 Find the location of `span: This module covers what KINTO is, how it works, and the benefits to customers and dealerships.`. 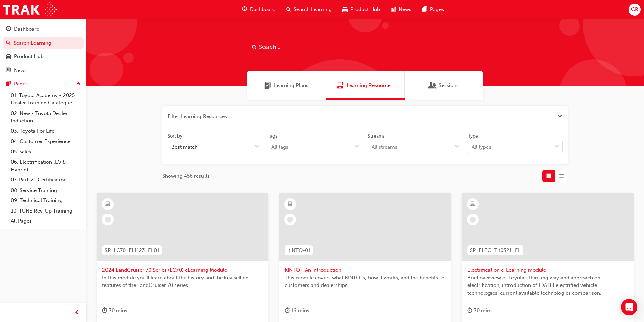

span: This module covers what KINTO is, how it works, and the benefits to customers and dealerships. is located at coordinates (365, 281).